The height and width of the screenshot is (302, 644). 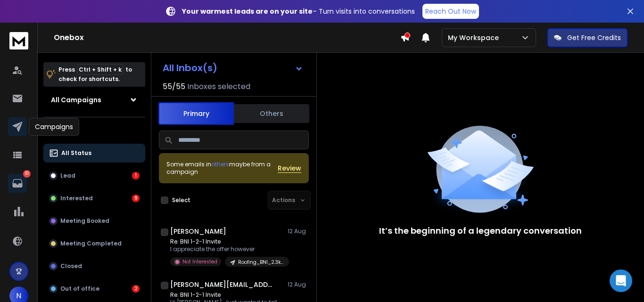 I want to click on p: My Workspace, so click(x=475, y=38).